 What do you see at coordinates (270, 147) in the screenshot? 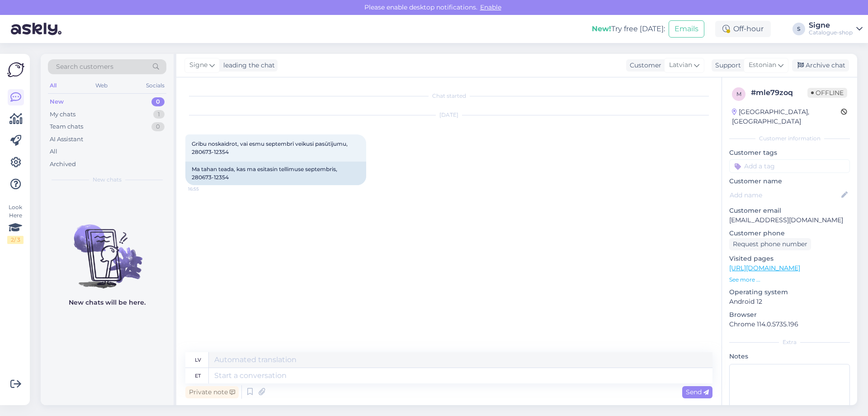
I see `span: Gribu noskaidrot, vai esmu septembrī veikusi pasūtījumu, 280673-12354` at bounding box center [270, 147].